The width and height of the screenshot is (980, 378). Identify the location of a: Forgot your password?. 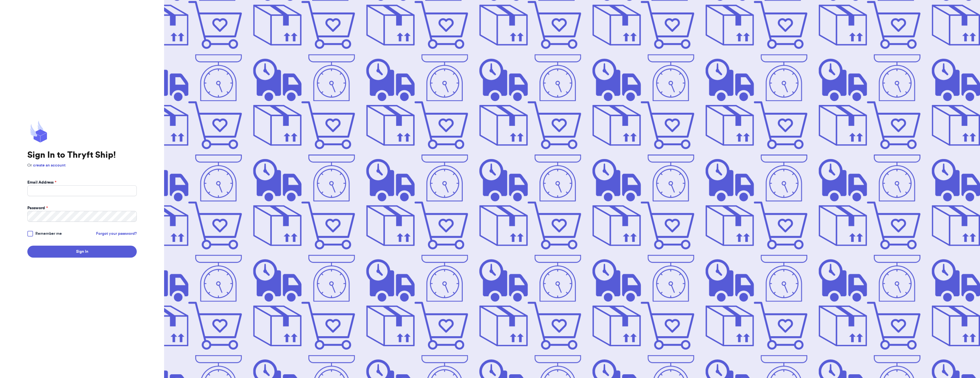
(116, 233).